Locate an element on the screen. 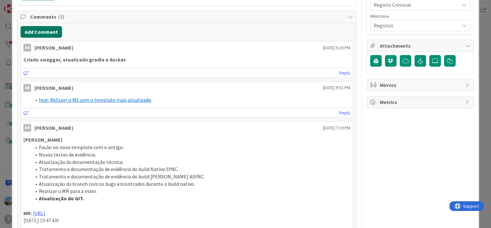 This screenshot has height=228, width=491. span: Novos testes de evidência. is located at coordinates (68, 154).